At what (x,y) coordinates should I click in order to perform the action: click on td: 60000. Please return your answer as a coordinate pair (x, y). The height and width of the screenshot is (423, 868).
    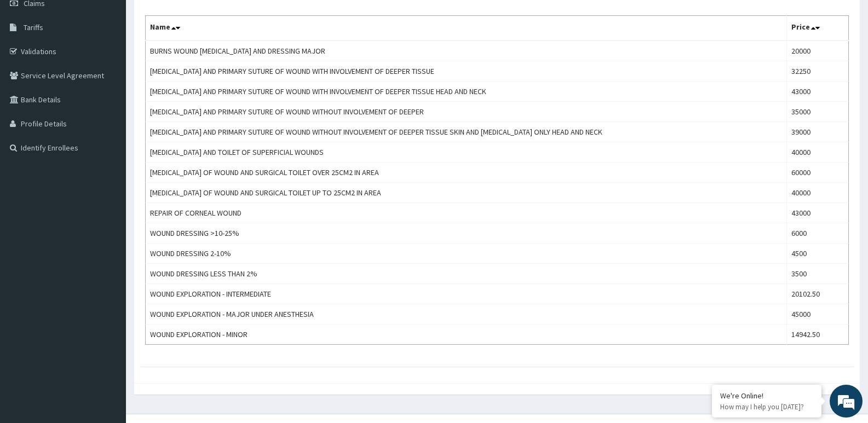
    Looking at the image, I should click on (818, 172).